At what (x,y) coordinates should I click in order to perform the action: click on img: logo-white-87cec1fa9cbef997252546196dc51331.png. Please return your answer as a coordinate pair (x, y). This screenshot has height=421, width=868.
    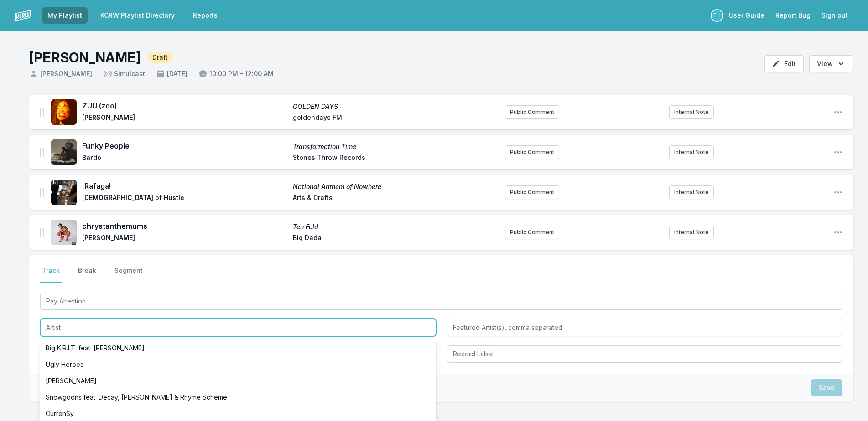
    Looking at the image, I should click on (23, 15).